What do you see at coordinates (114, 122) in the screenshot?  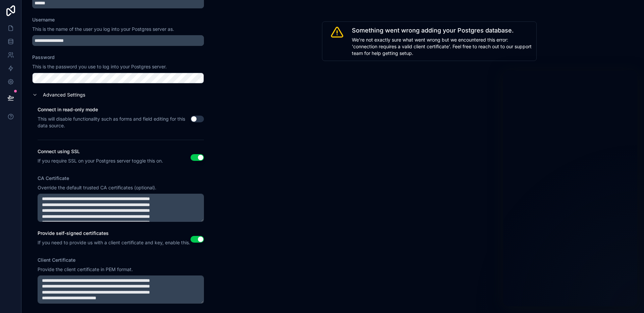 I see `div: This will disable functionality such as forms and field editing for this data source.` at bounding box center [114, 122].